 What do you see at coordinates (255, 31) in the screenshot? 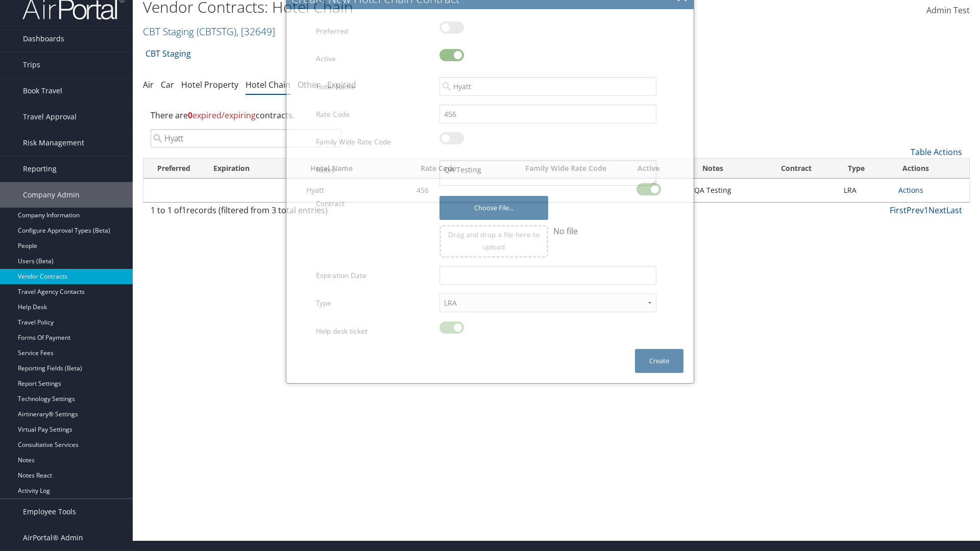
I see `span: , [ 32649 ]` at bounding box center [255, 31].